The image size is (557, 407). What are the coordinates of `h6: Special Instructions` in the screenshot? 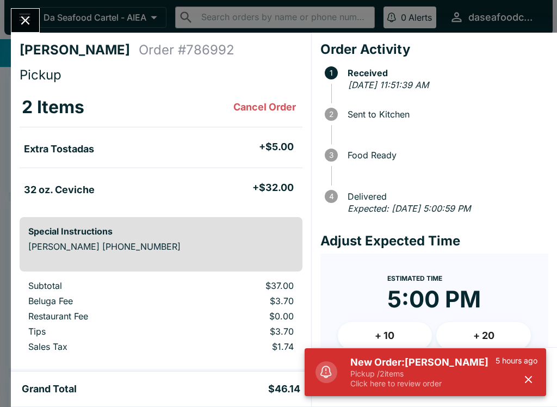 It's located at (161, 231).